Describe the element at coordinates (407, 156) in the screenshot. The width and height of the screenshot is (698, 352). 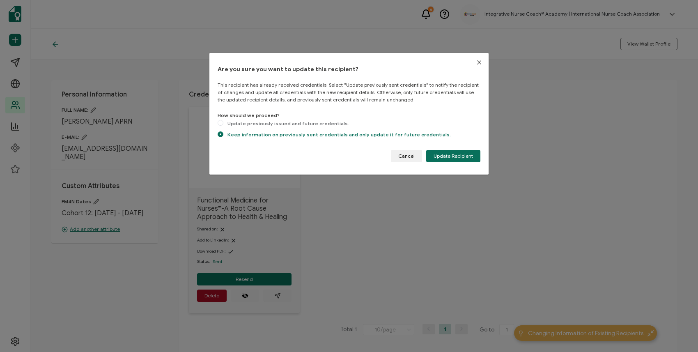
I see `button: Cancel` at that location.